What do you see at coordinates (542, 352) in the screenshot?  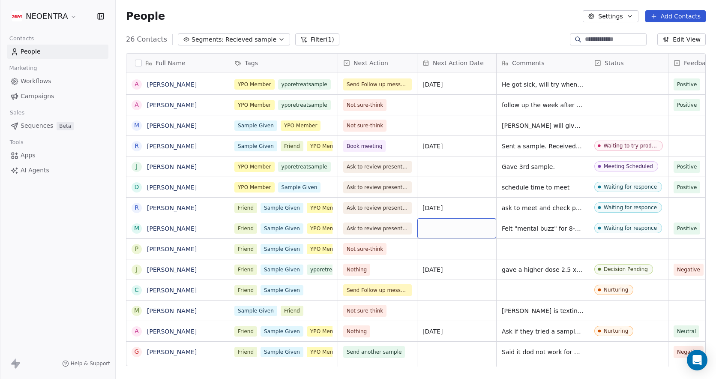 I see `span: Said it dod not work for him` at bounding box center [542, 352].